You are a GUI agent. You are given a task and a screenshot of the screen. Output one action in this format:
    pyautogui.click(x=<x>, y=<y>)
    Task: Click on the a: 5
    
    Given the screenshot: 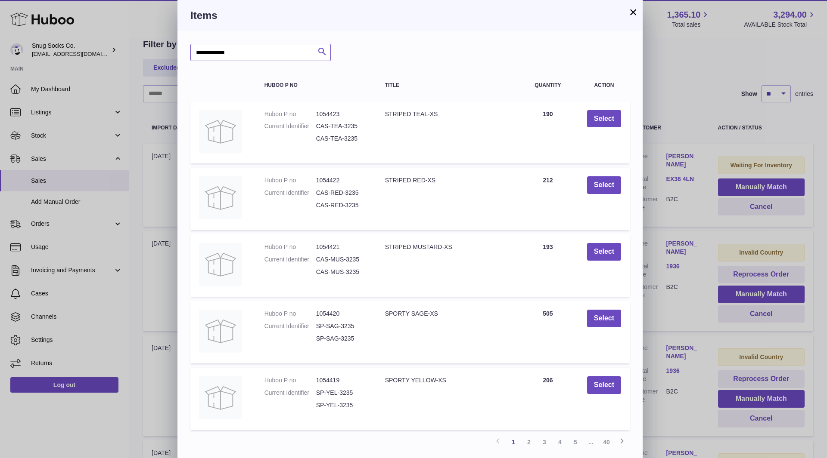 What is the action you would take?
    pyautogui.click(x=575, y=443)
    